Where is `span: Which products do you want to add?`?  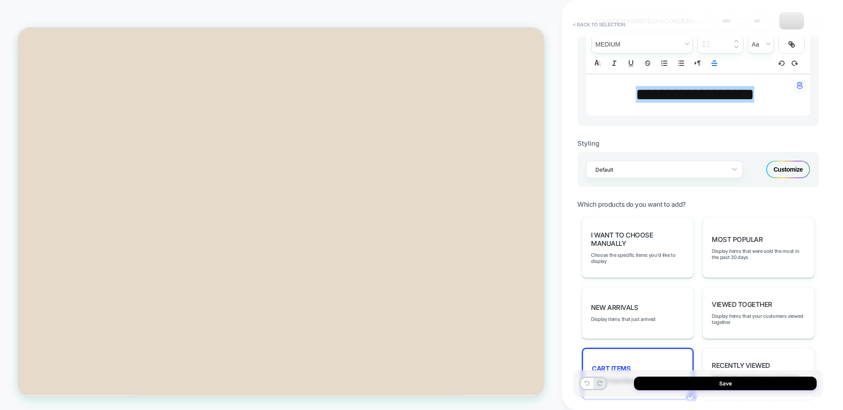
span: Which products do you want to add? is located at coordinates (632, 204).